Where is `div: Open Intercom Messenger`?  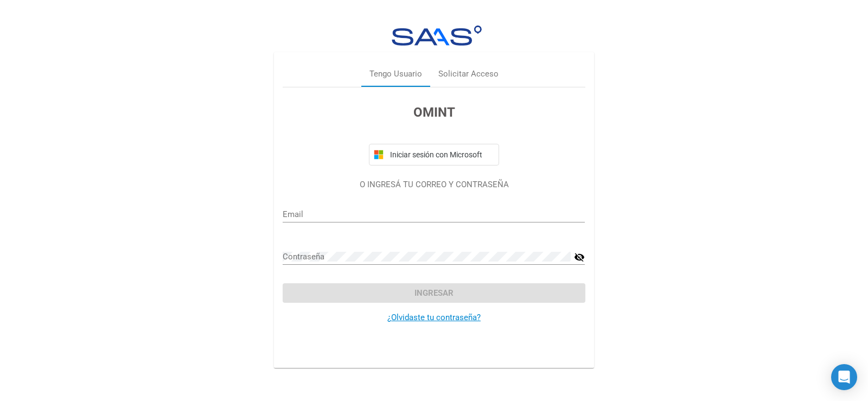 div: Open Intercom Messenger is located at coordinates (844, 377).